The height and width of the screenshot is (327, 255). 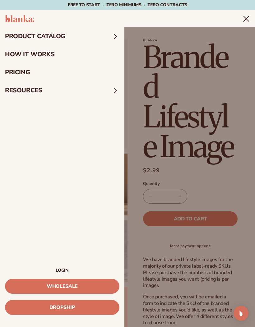 What do you see at coordinates (20, 19) in the screenshot?
I see `a: logo` at bounding box center [20, 19].